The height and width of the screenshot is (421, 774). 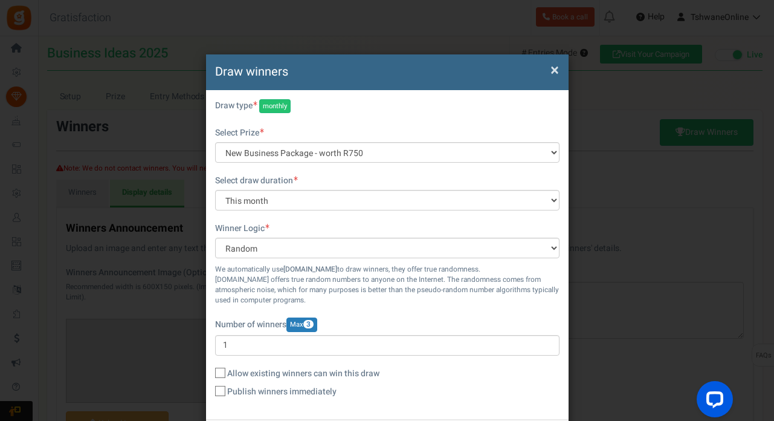 I want to click on span: Publish winners immediately, so click(x=282, y=392).